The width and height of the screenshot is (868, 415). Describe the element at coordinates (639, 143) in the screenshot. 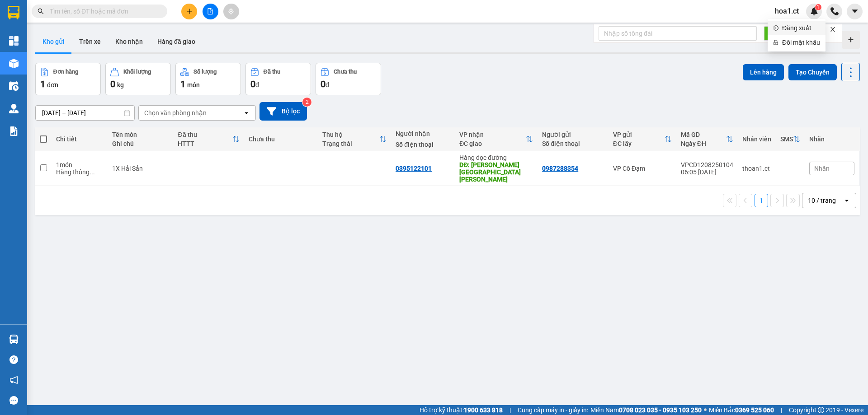

I see `div: ĐC lấy` at that location.